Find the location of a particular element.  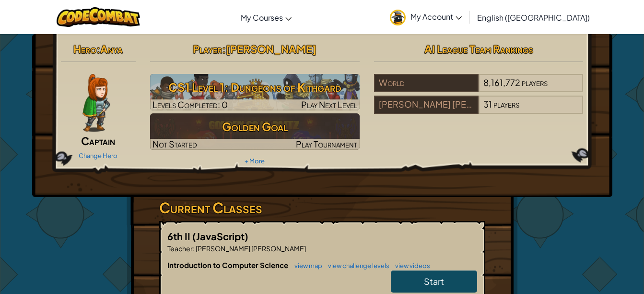

h3: Golden Goal is located at coordinates (254, 126).